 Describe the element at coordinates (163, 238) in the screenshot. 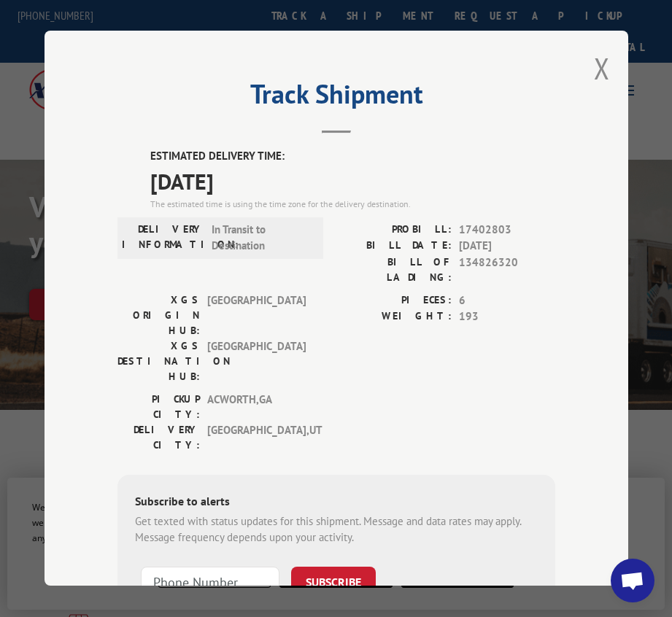

I see `label: DELIVERY INFORMATION:` at that location.